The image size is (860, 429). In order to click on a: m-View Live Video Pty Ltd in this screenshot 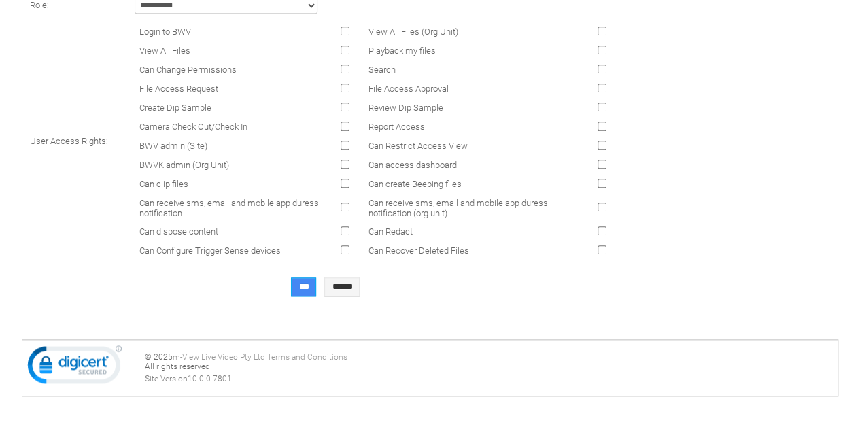, I will do `click(219, 357)`.